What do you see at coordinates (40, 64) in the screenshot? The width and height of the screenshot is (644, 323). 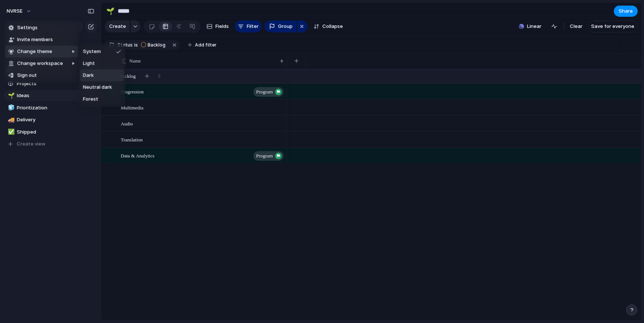 I see `span: Change workspace` at bounding box center [40, 64].